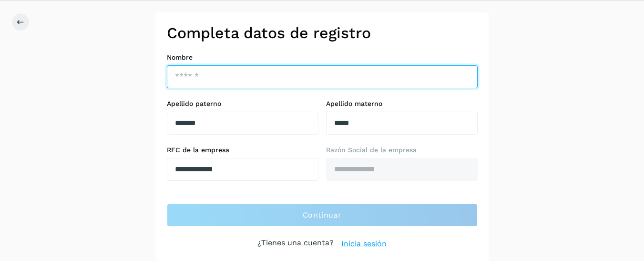  What do you see at coordinates (321, 215) in the screenshot?
I see `span: Continuar` at bounding box center [321, 215].